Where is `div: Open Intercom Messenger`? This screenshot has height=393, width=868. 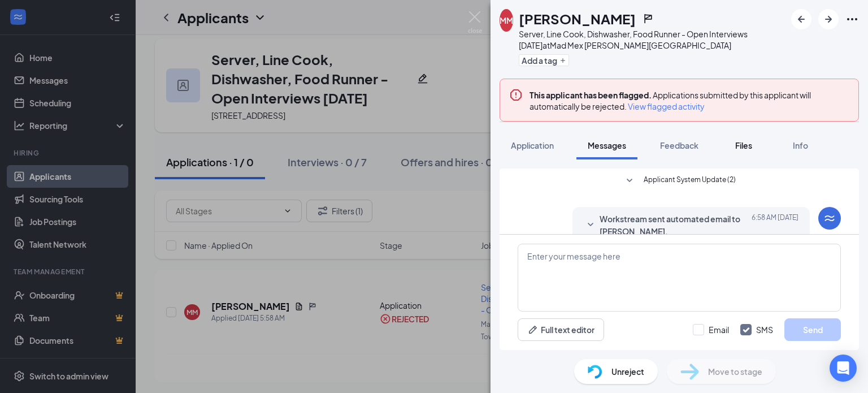
div: Open Intercom Messenger is located at coordinates (843, 368).